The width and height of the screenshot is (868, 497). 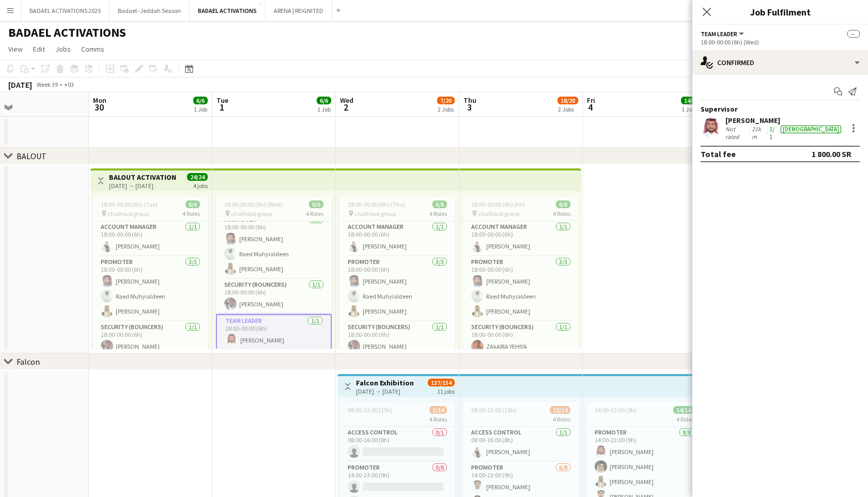 What do you see at coordinates (197, 177) in the screenshot?
I see `span: 24/24` at bounding box center [197, 177].